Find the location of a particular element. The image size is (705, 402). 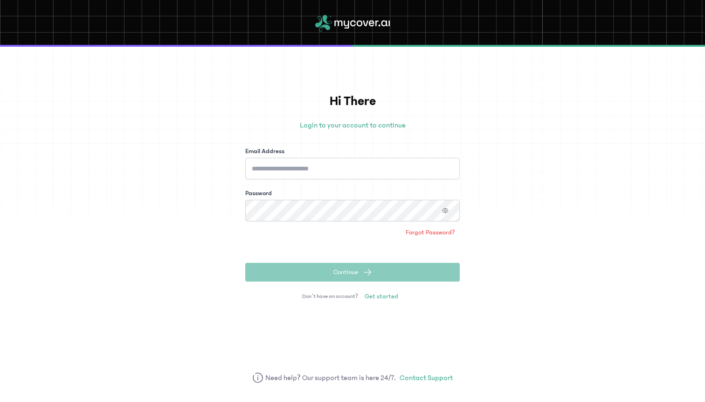

p: Login to your account to continue is located at coordinates (353, 125).